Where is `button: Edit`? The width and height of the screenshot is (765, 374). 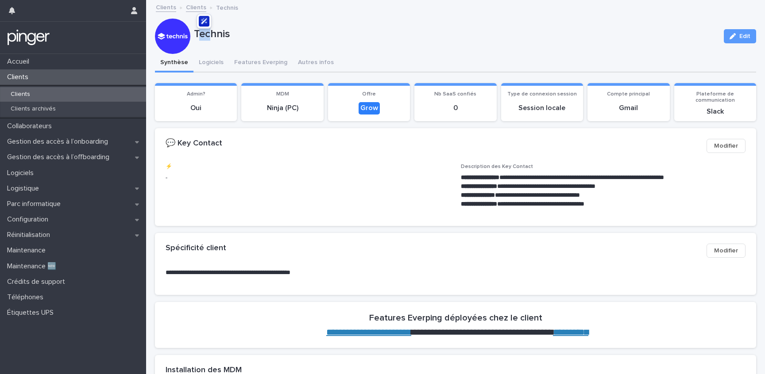
button: Edit is located at coordinates (740, 36).